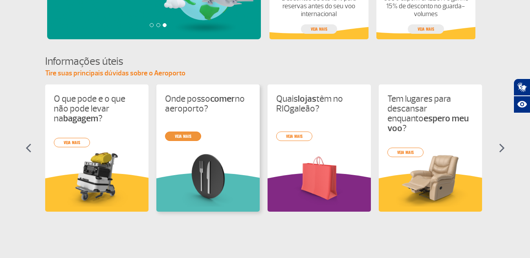  Describe the element at coordinates (307, 99) in the screenshot. I see `strong: lojas` at that location.